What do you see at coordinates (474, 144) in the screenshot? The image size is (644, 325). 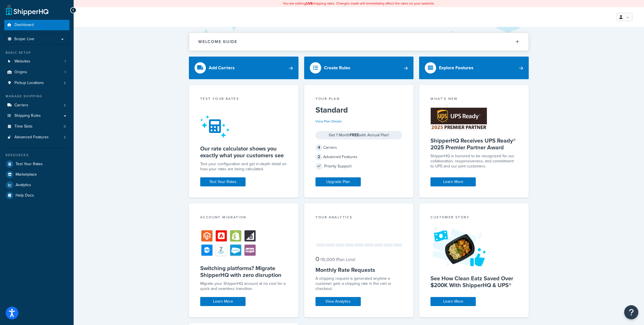 I see `h5: ShipperHQ Receives UPS Ready® 2025 Premier Partner Award` at bounding box center [474, 144].